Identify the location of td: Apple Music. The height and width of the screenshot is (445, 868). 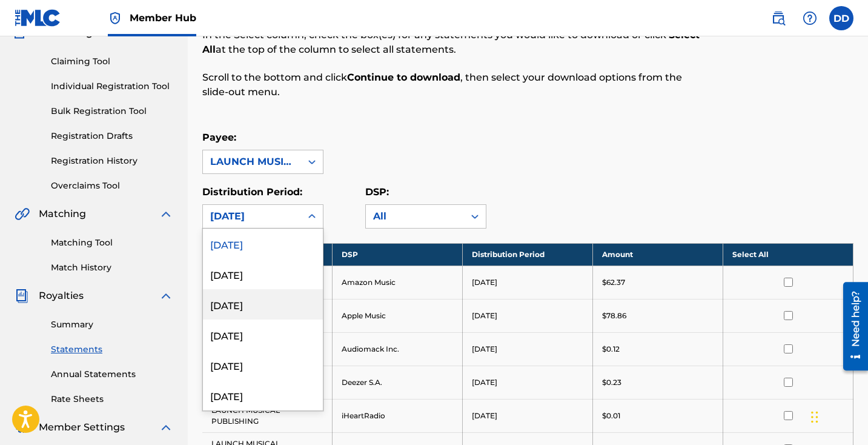
(398, 315).